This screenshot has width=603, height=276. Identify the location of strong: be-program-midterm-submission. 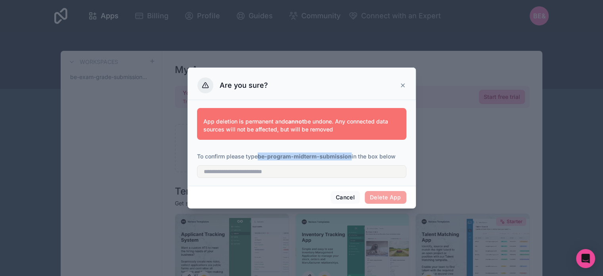
(305, 156).